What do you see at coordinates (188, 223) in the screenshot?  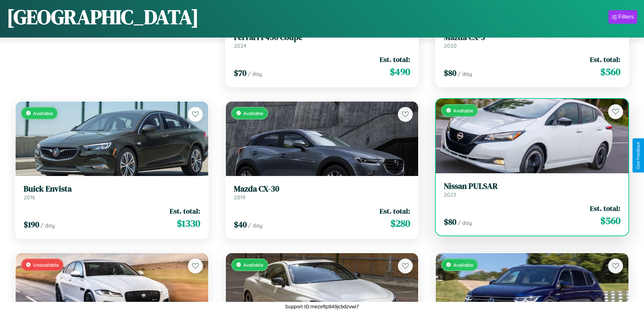 I see `span: $ 1330` at bounding box center [188, 223].